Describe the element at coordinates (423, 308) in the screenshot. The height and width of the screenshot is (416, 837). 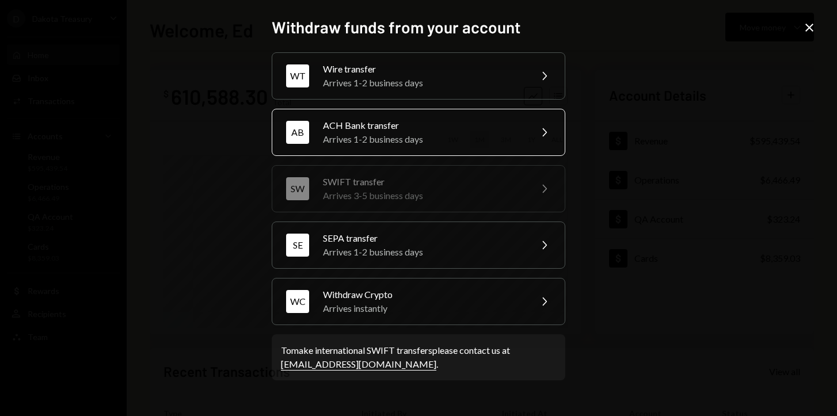
I see `div: Arrives instantly` at that location.